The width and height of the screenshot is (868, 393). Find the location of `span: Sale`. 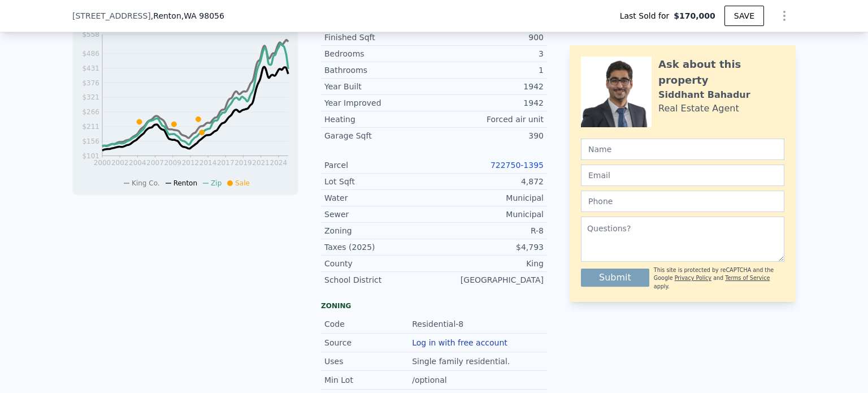

span: Sale is located at coordinates (242, 183).